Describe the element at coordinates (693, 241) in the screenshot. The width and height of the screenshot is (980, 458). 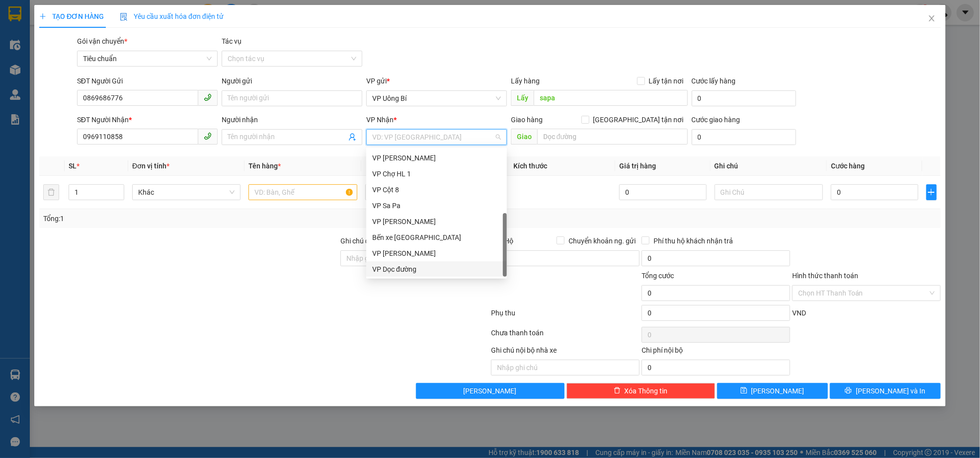
I see `span: Phí thu hộ khách nhận trả` at that location.